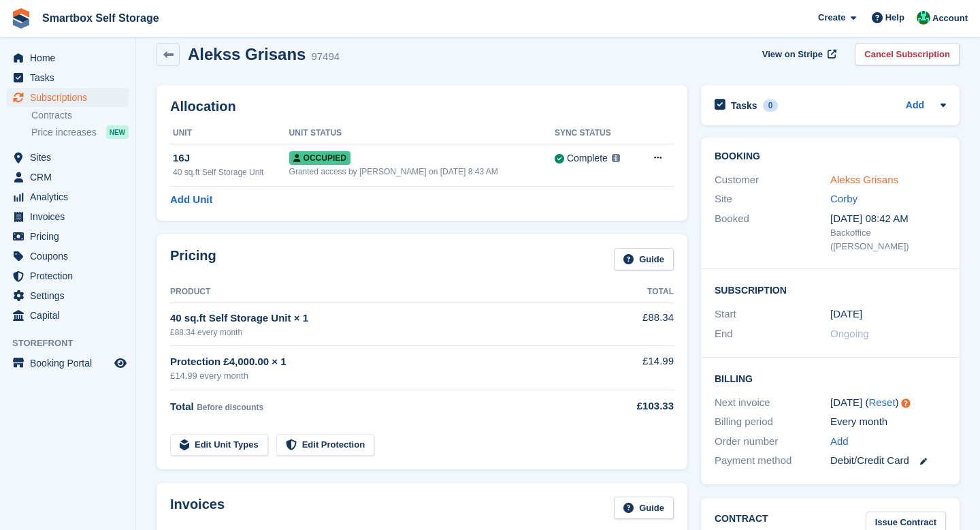 The image size is (980, 530). What do you see at coordinates (907, 54) in the screenshot?
I see `a: Cancel Subscription` at bounding box center [907, 54].